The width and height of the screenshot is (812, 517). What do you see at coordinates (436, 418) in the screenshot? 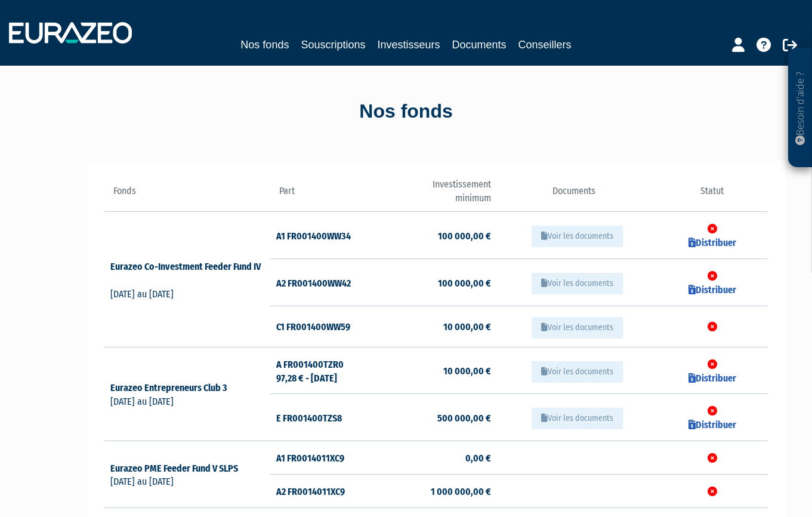
I see `td: 500 000,00 €` at bounding box center [436, 418].